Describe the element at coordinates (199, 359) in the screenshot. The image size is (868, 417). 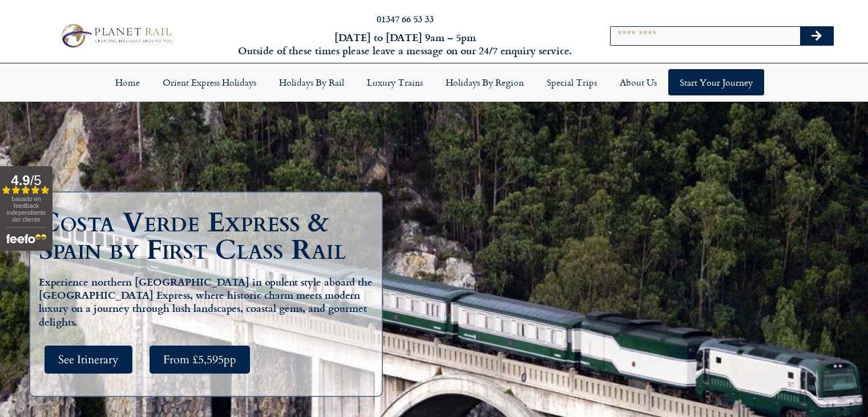
I see `span: From £5,595pp` at that location.